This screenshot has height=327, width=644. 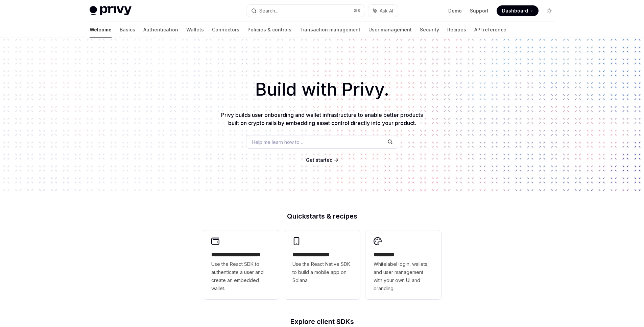 What do you see at coordinates (383, 11) in the screenshot?
I see `button: Ask AI` at bounding box center [383, 11].